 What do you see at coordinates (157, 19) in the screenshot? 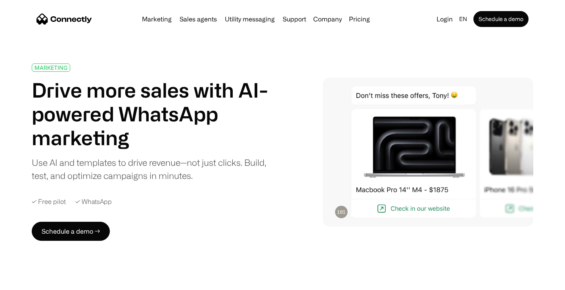
I see `a: Marketing` at bounding box center [157, 19].